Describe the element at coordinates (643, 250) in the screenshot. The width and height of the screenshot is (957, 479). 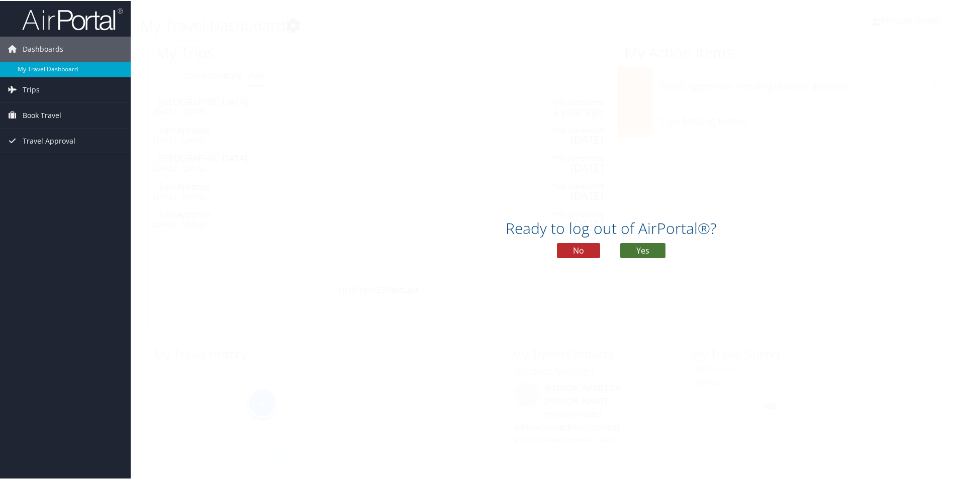
I see `button: Yes` at that location.